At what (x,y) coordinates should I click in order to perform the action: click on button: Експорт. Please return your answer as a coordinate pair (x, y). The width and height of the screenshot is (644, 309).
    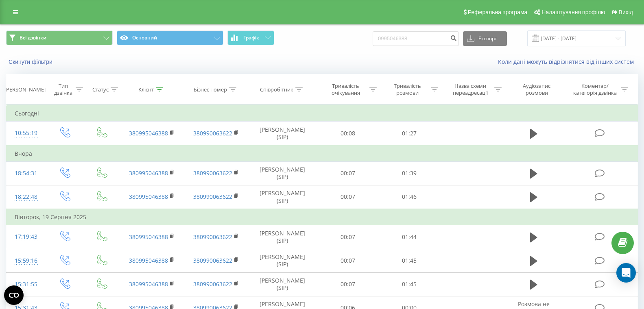
    Looking at the image, I should click on (484, 39).